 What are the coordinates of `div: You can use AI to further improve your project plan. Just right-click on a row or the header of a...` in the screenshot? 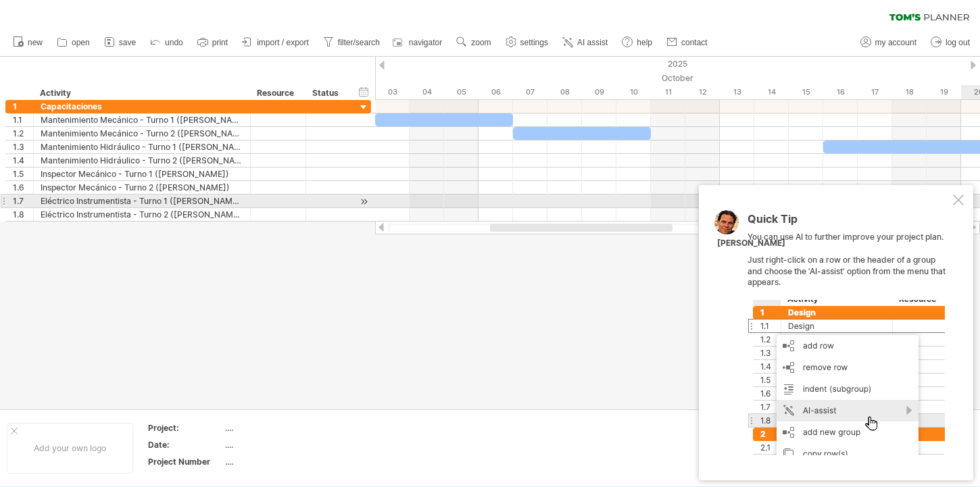 It's located at (849, 335).